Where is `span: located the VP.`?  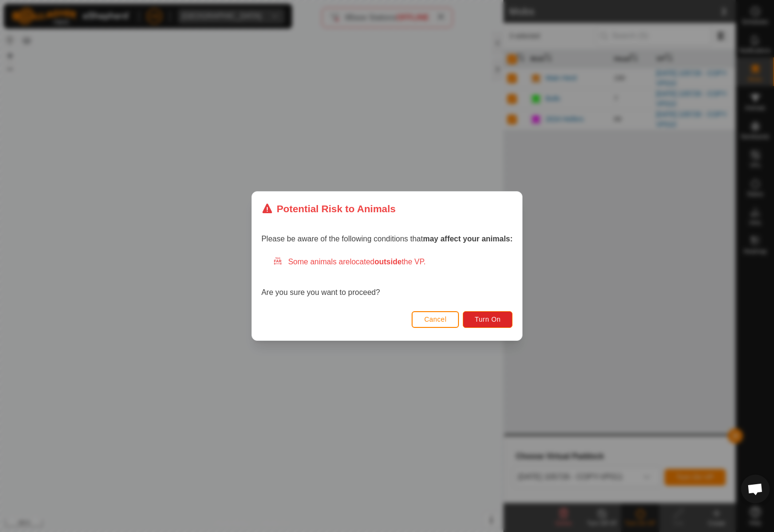 span: located the VP. is located at coordinates (388, 261).